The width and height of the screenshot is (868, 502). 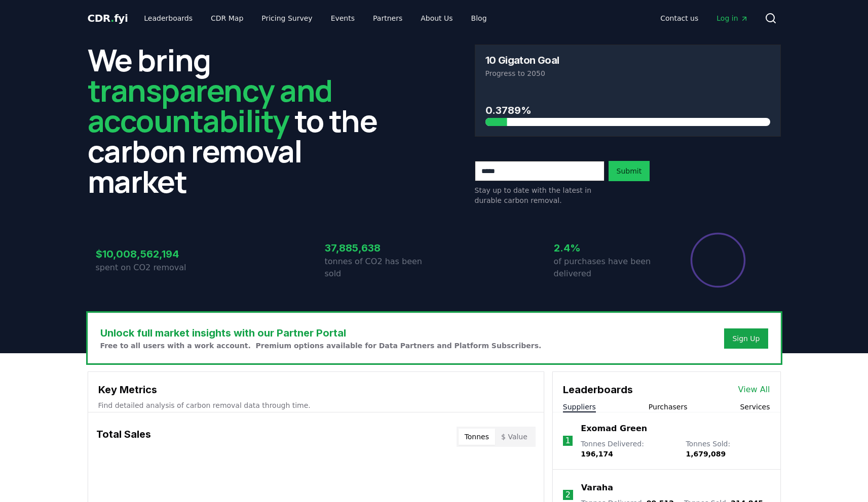 I want to click on a: Varaha, so click(x=597, y=488).